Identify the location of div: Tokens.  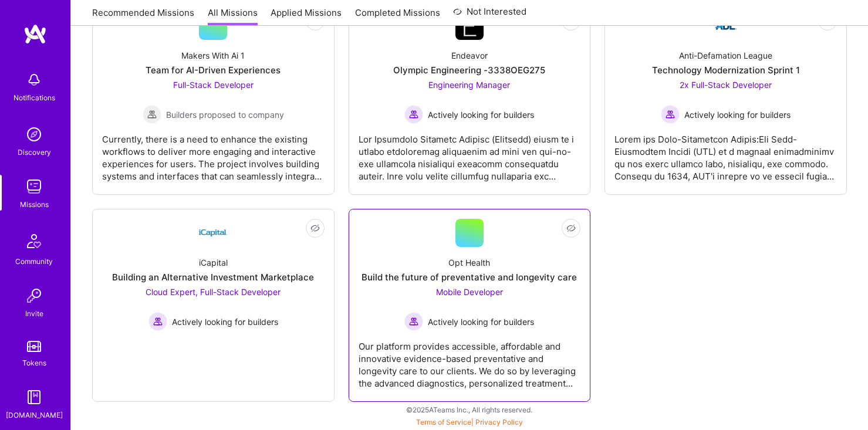
(34, 363).